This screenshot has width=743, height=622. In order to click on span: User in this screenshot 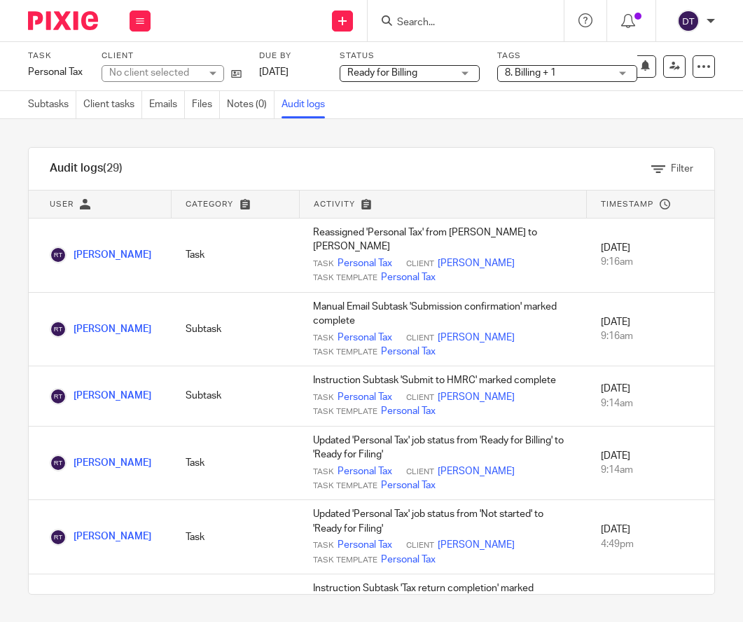, I will do `click(62, 204)`.